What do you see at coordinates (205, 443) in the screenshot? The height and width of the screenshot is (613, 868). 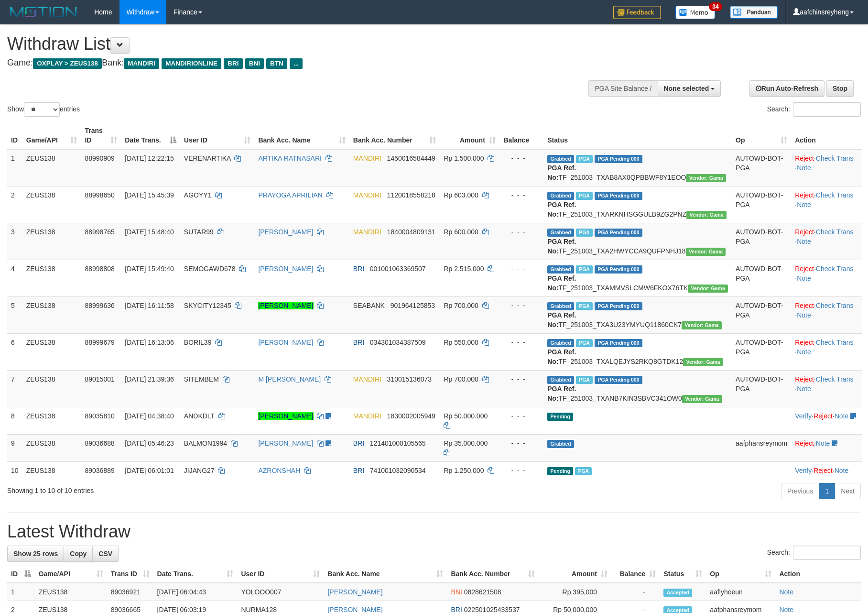 I see `span: BALMON1994` at bounding box center [205, 443].